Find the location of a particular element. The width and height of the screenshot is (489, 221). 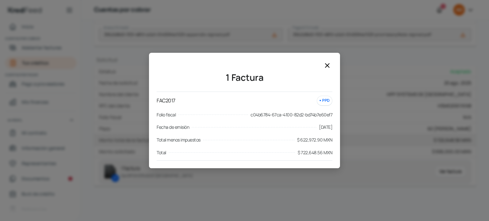

span: Total menos impuestos is located at coordinates (178, 140).